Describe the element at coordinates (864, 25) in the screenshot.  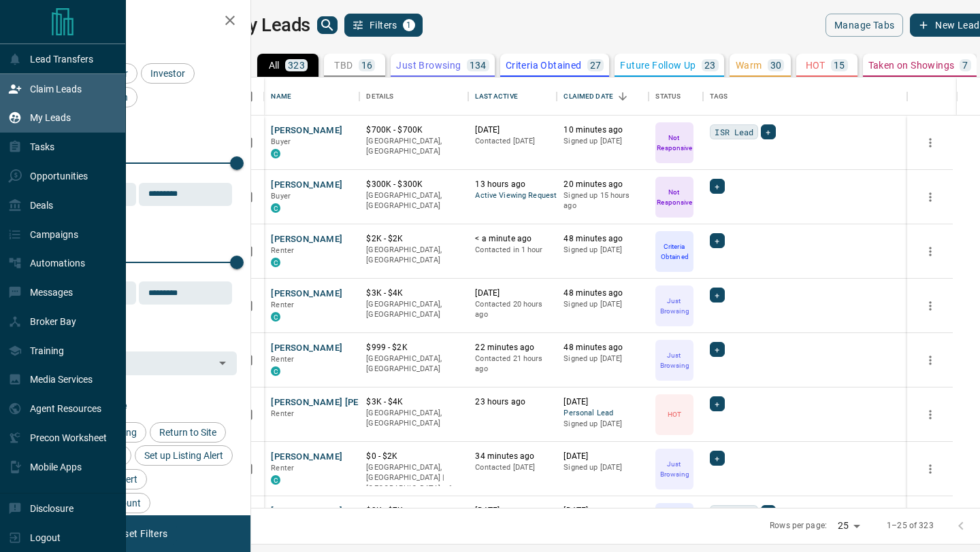
I see `button: Manage Tabs` at that location.